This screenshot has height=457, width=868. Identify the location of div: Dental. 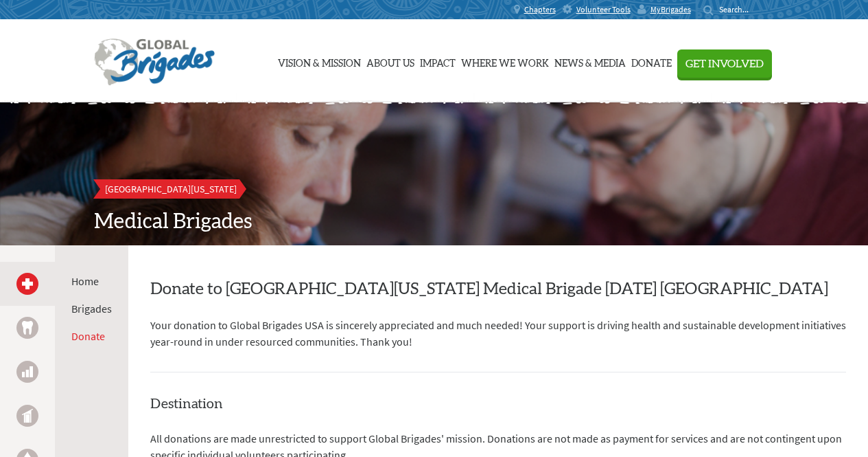
(27, 327).